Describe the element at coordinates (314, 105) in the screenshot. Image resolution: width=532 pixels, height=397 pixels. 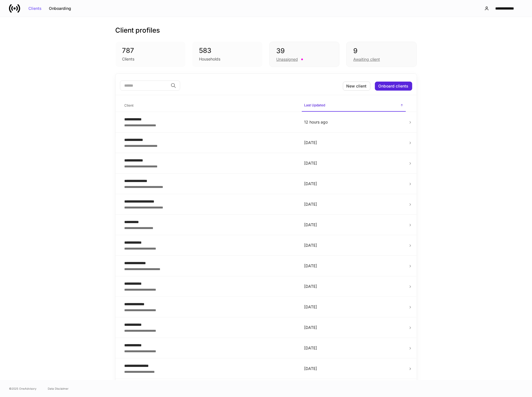
I see `h6: Last Updated` at that location.